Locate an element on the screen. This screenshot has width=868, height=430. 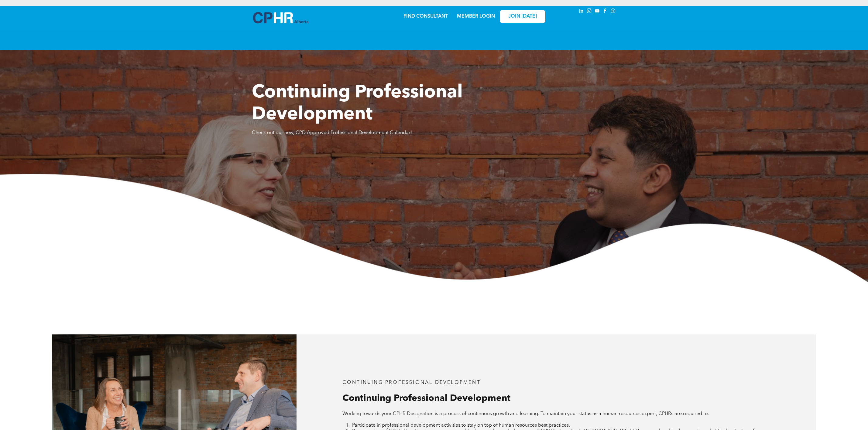
span: CONTINUING PROFESSIONAL DEVELOPMENT is located at coordinates (411, 383).